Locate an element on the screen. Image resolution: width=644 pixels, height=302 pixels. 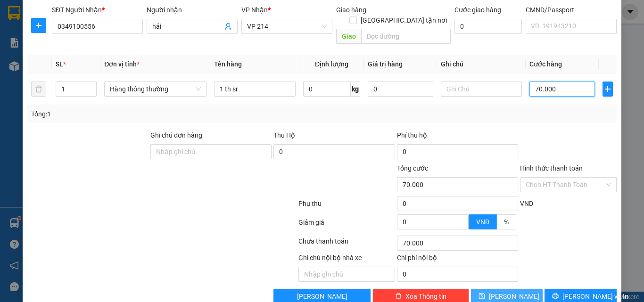
span: Tên hàng is located at coordinates (228, 64).